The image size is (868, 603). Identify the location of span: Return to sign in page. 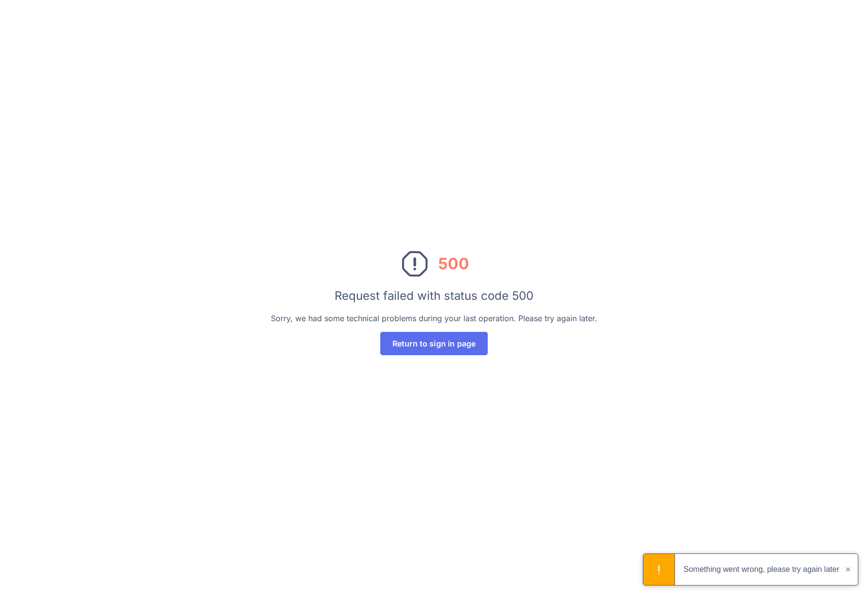
(434, 344).